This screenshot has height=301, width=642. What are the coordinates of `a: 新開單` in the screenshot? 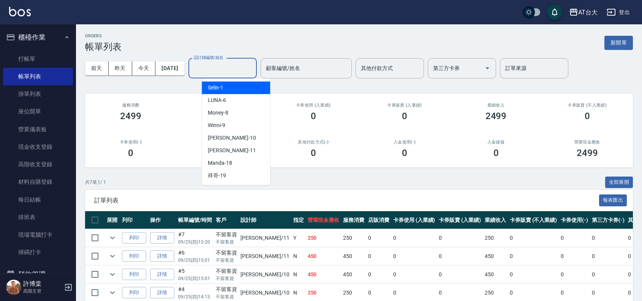 It's located at (619, 42).